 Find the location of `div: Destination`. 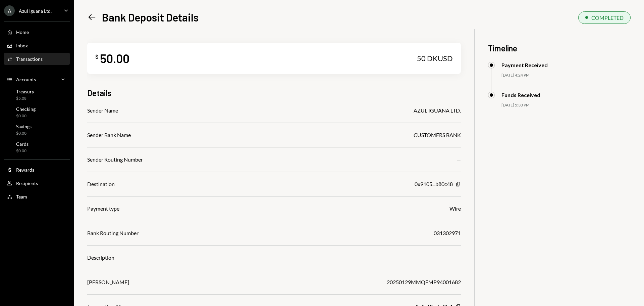

div: Destination is located at coordinates (101, 184).